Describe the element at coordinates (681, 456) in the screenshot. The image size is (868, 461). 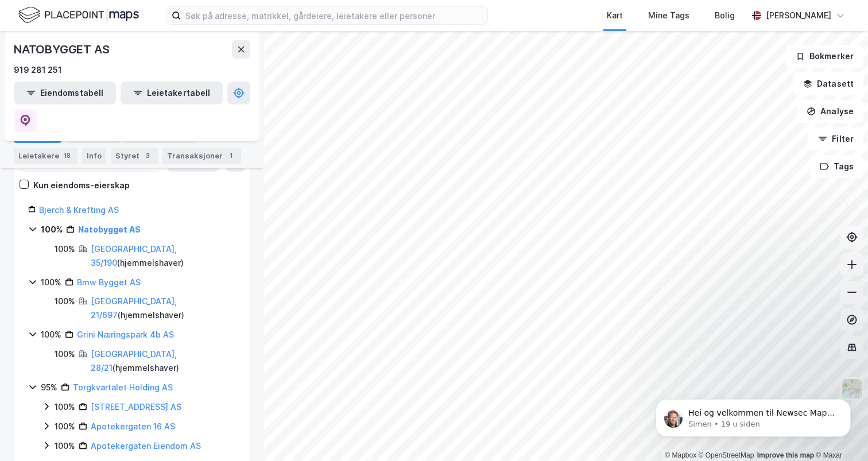
I see `a: Mapbox` at that location.